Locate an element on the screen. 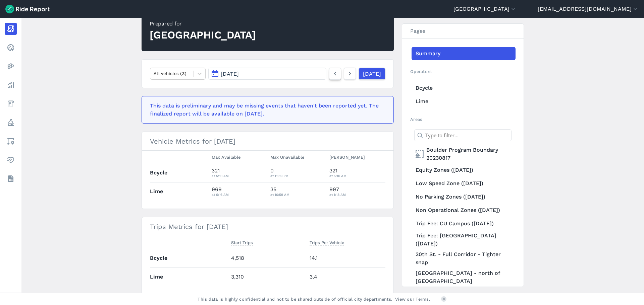 This screenshot has width=644, height=305. span: Start Trips is located at coordinates (242, 242).